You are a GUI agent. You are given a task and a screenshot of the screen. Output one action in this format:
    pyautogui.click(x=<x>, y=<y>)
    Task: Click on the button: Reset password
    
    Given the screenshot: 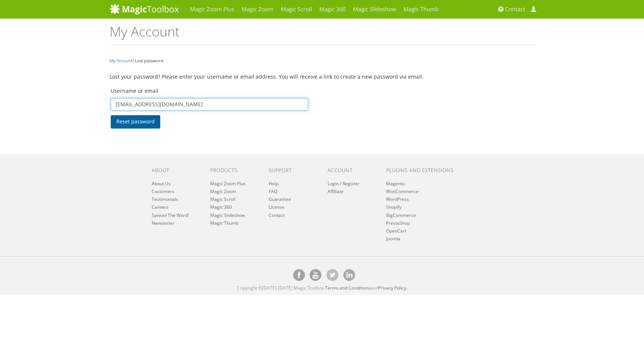 What is the action you would take?
    pyautogui.click(x=135, y=122)
    